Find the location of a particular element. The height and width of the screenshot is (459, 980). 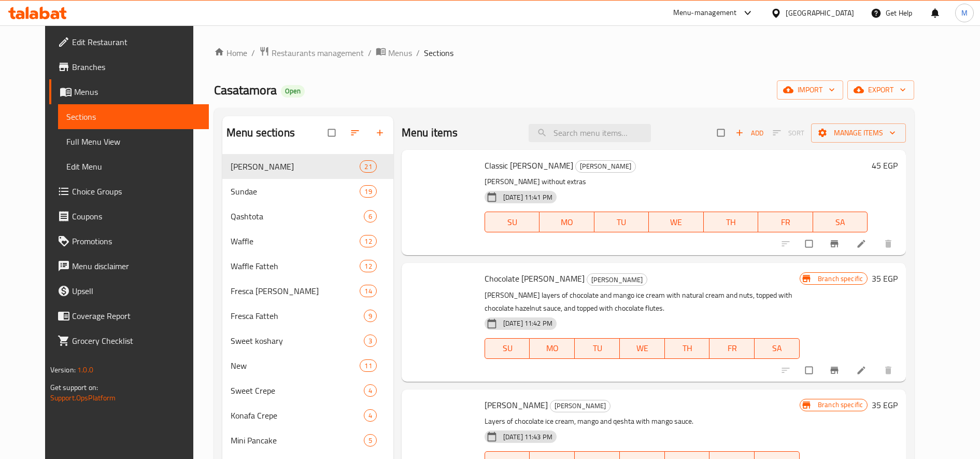

span: Sundae is located at coordinates (295, 191).